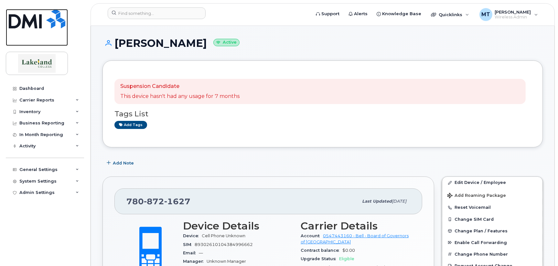  I want to click on h3: Tags List, so click(323, 114).